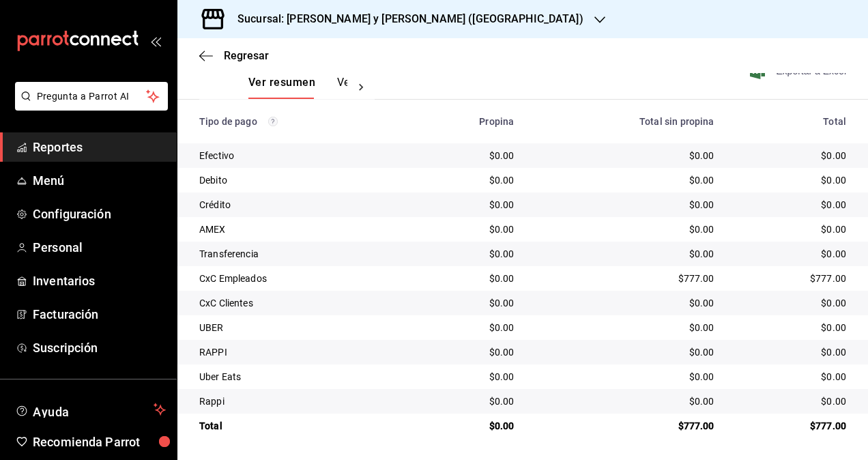 The image size is (868, 460). I want to click on div: Transferencia, so click(298, 254).